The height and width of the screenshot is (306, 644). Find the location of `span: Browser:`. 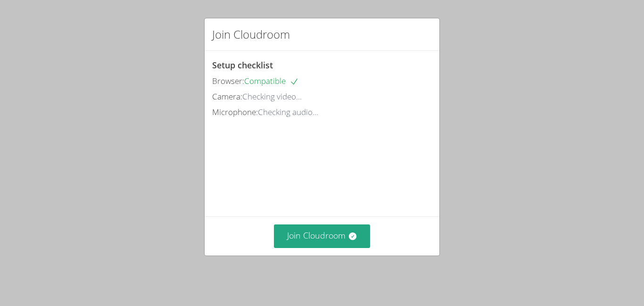

span: Browser: is located at coordinates (228, 81).